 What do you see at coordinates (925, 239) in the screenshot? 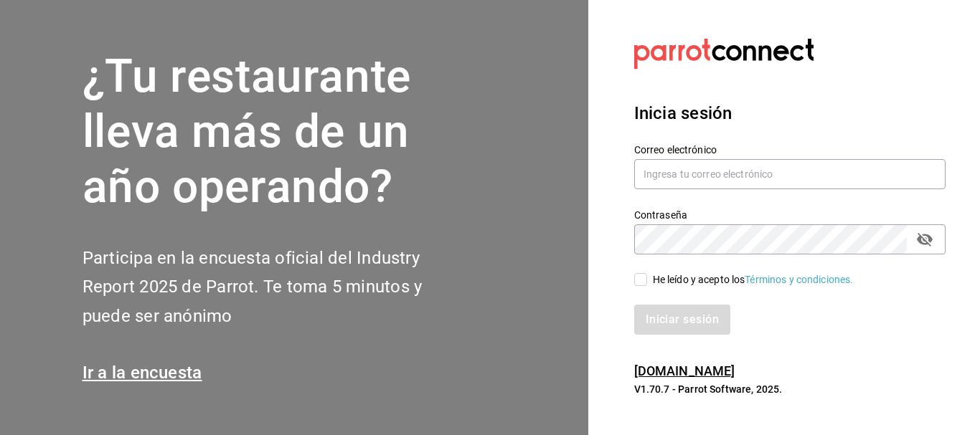
I see `button: passwordField` at bounding box center [925, 239].